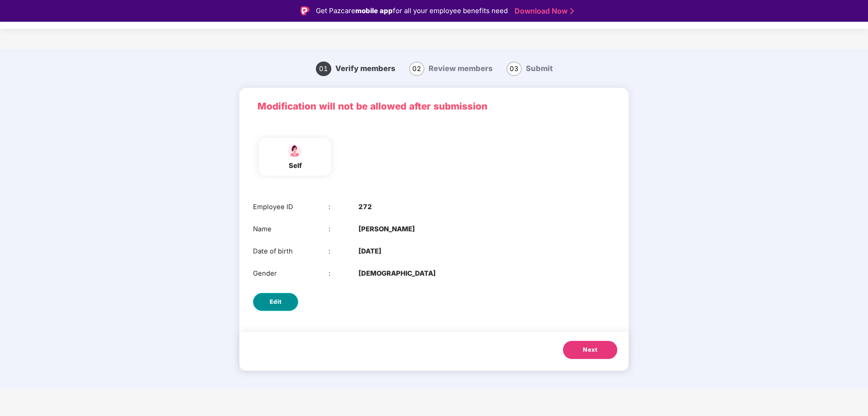 Image resolution: width=868 pixels, height=416 pixels. What do you see at coordinates (290, 207) in the screenshot?
I see `div: Employee ID` at bounding box center [290, 207].